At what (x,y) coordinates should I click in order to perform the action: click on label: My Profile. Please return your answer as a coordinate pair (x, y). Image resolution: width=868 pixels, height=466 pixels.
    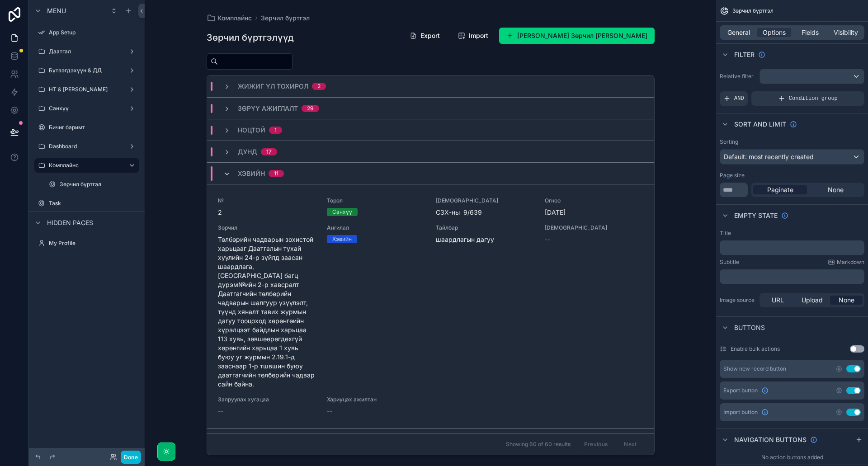
    Looking at the image, I should click on (93, 243).